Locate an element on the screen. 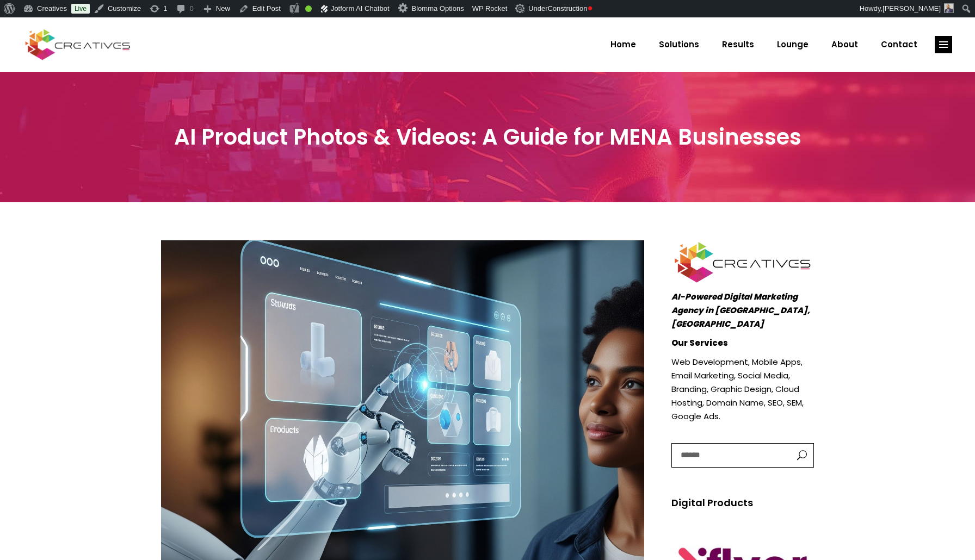  span: Home is located at coordinates (623, 44).